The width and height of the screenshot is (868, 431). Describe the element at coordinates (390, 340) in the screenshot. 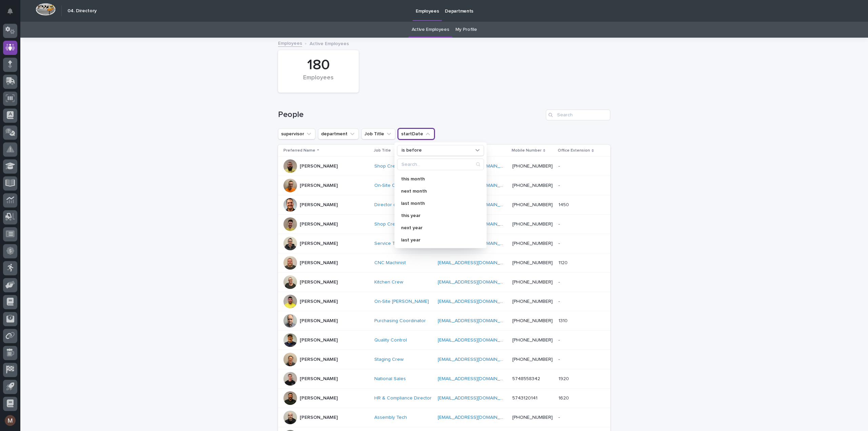

I see `a: Quality Control` at that location.